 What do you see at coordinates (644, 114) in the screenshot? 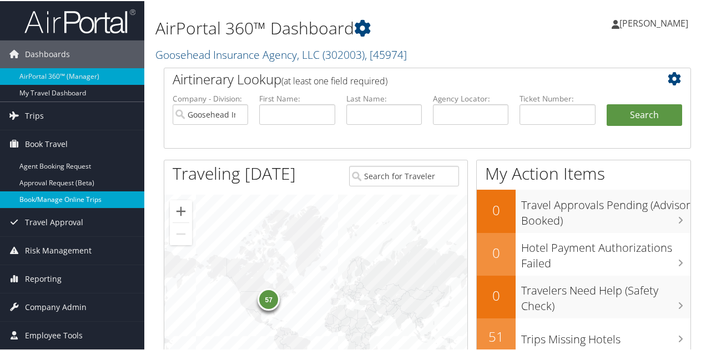
I see `button: Search` at bounding box center [644, 114].